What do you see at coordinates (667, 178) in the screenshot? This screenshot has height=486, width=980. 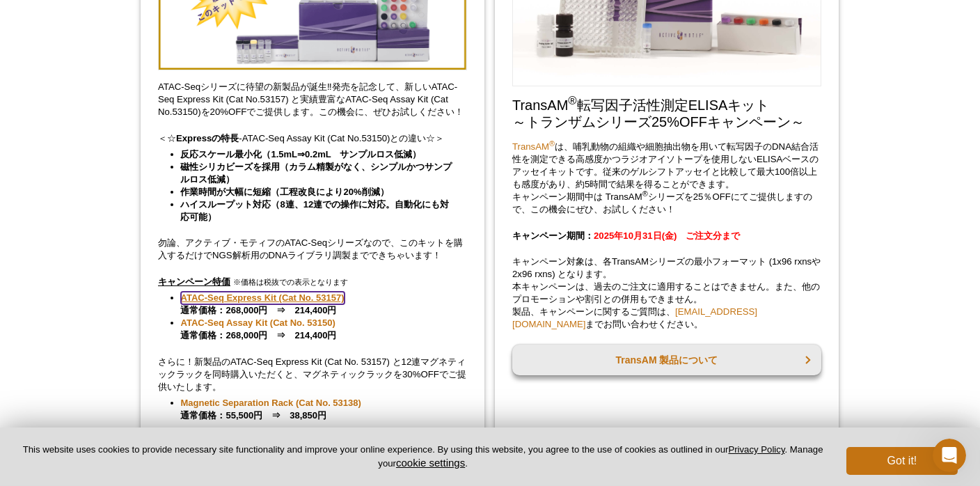 I see `p: は、哺乳動物の組織や細胞抽出物を用いて転写因子のDNA結合活性を測定できる高感度かつラジオアイソトープを使用しないELISAベースのアッセイキットです。従来のゲルシフトアッセイと比較して最大10...` at bounding box center [667, 178].